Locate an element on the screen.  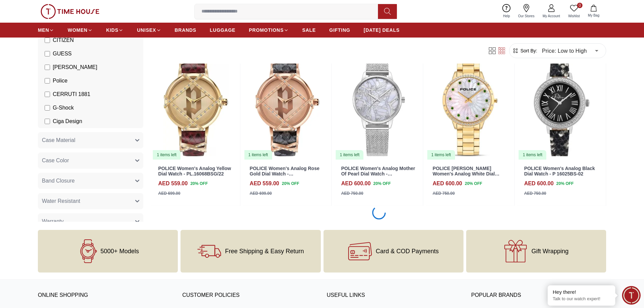
div: Hey there! is located at coordinates (582, 292).